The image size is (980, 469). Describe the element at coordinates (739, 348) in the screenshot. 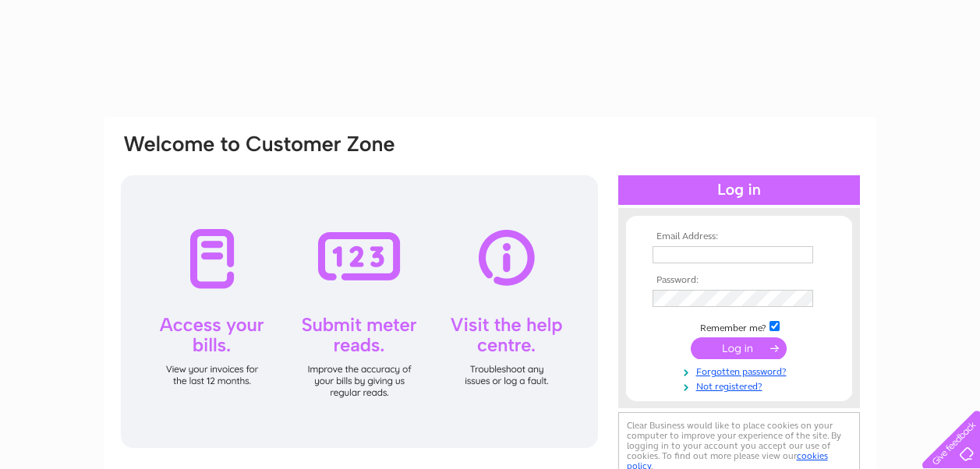

I see `input: Submit` at that location.